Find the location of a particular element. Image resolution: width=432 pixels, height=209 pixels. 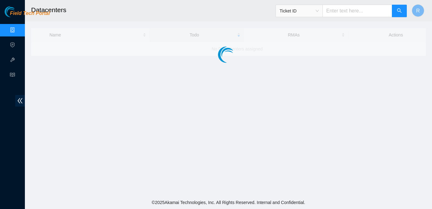

span: R is located at coordinates (418, 11).